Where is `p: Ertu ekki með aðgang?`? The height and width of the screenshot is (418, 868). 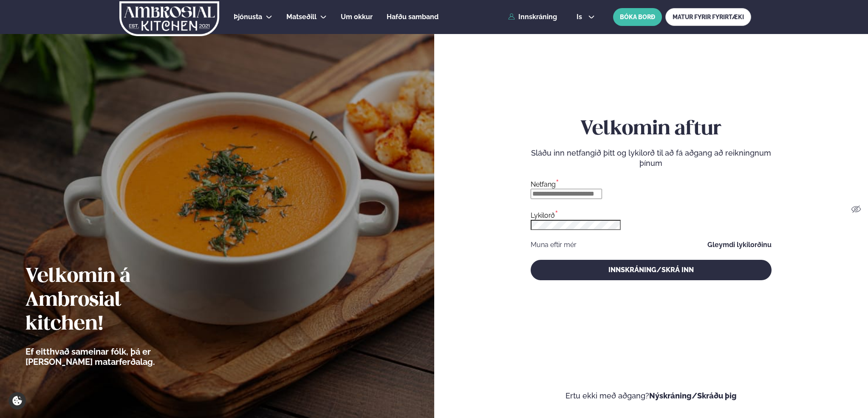
p: Ertu ekki með aðgang? is located at coordinates (651, 396).